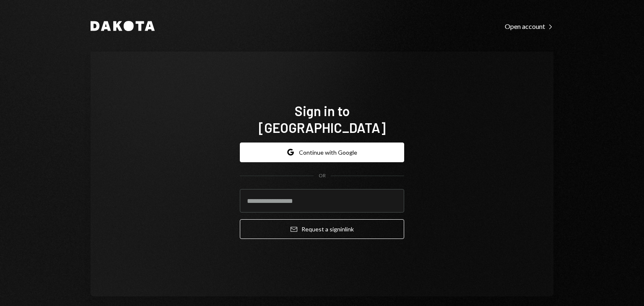 This screenshot has width=644, height=306. I want to click on a: Open account, so click(529, 26).